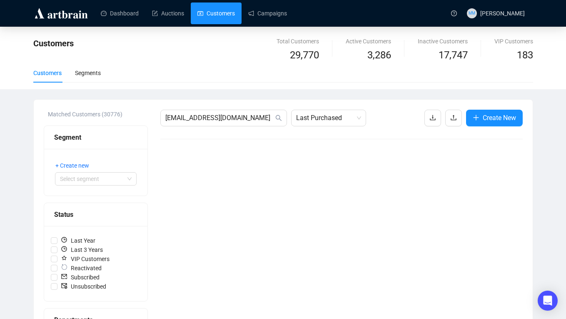 This screenshot has height=319, width=566. Describe the element at coordinates (514, 41) in the screenshot. I see `div: VIP Customers` at that location.